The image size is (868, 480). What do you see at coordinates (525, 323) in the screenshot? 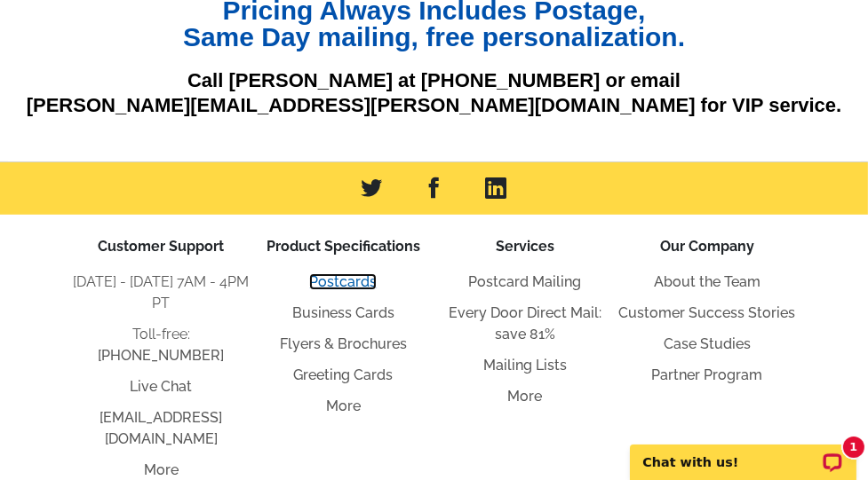
I see `a: Every Door Direct Mail: save 81%` at bounding box center [525, 323].